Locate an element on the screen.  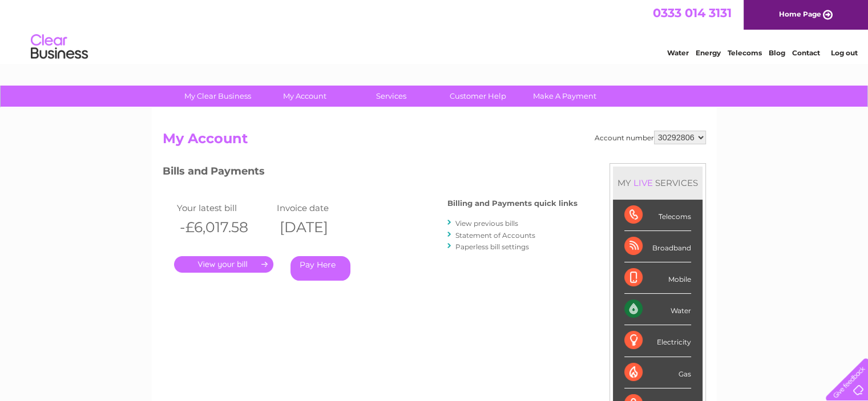
div: MY SERVICES is located at coordinates (657, 183).